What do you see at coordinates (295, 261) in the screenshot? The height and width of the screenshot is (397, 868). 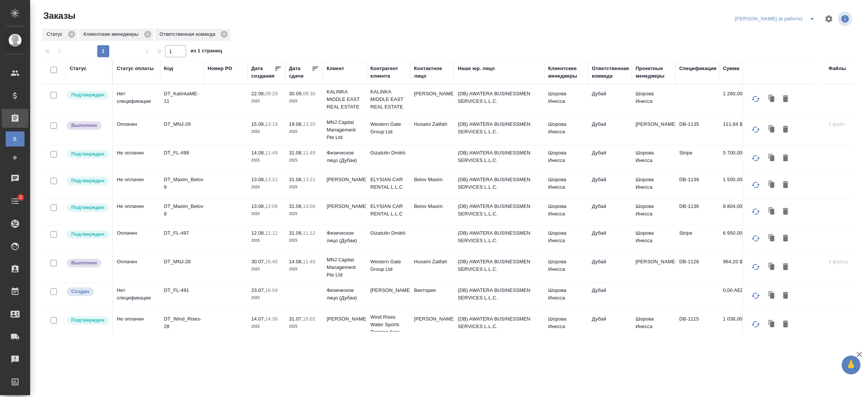 I see `p: 14.08,` at bounding box center [295, 261].